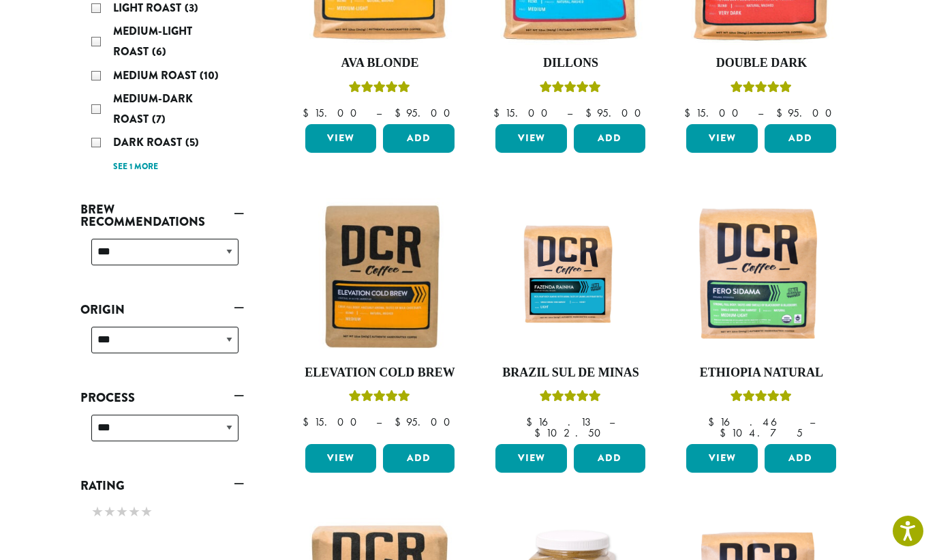 The image size is (937, 560). I want to click on img: Fazenda-Rainha_12oz_Mockup.jpg, so click(570, 276).